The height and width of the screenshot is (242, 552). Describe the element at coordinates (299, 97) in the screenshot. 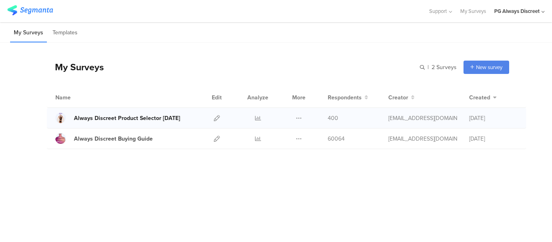

I see `div: More` at that location.